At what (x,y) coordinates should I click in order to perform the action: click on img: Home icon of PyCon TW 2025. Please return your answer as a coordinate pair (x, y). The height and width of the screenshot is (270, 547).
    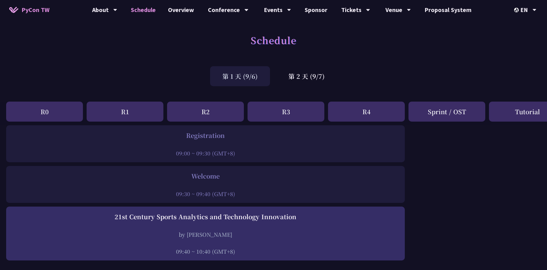
    Looking at the image, I should click on (14, 10).